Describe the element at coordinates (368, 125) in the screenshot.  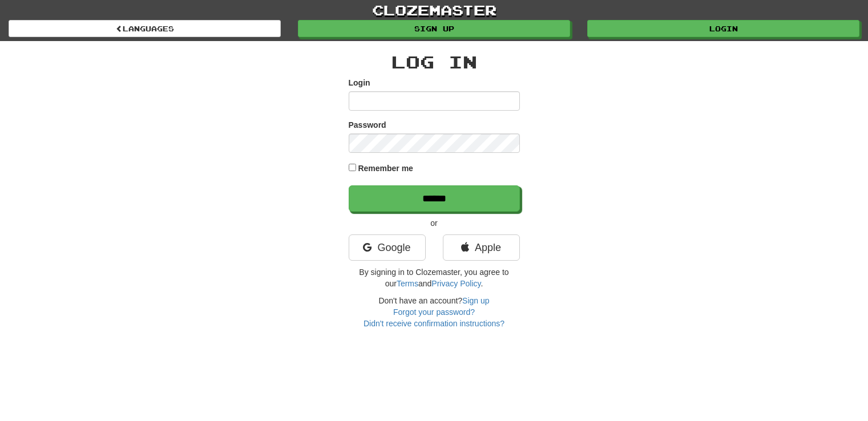
I see `label: Password` at that location.